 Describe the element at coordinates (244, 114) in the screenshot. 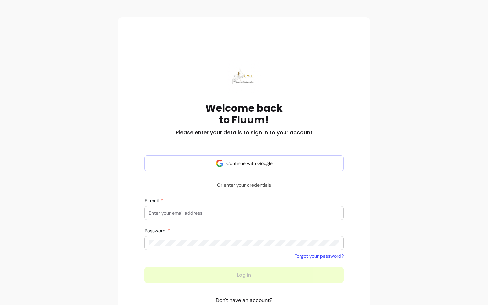

I see `h1: Welcome back to Fluum!` at that location.